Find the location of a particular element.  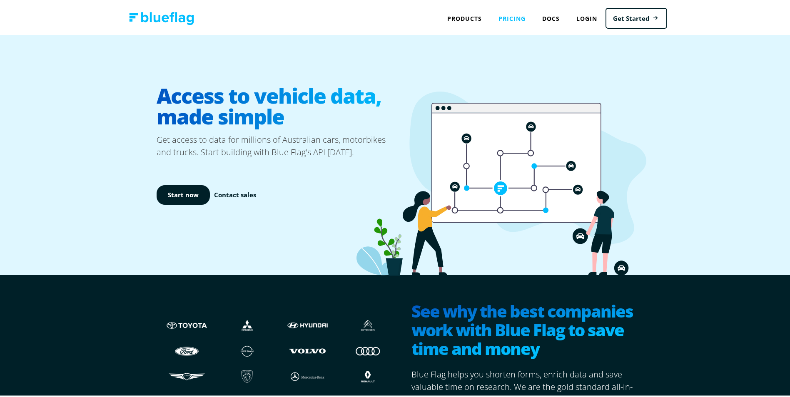

img: Genesis logo is located at coordinates (187, 375).